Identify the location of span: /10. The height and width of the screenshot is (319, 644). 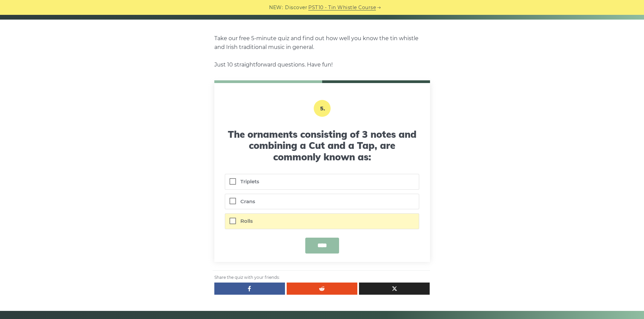
(268, 82).